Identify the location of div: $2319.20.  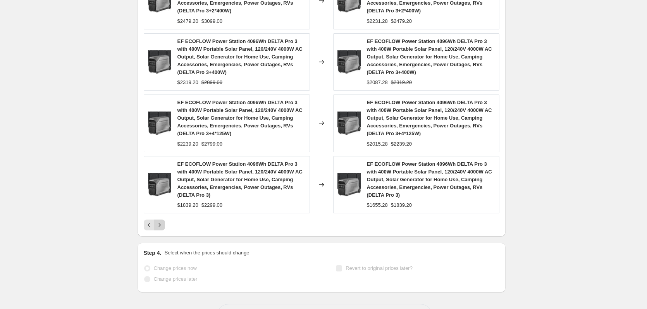
(188, 82).